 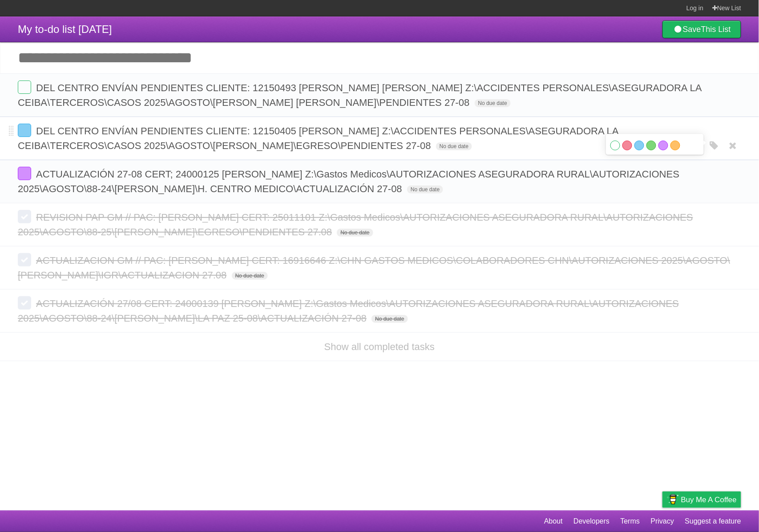 I want to click on label: Green, so click(x=651, y=146).